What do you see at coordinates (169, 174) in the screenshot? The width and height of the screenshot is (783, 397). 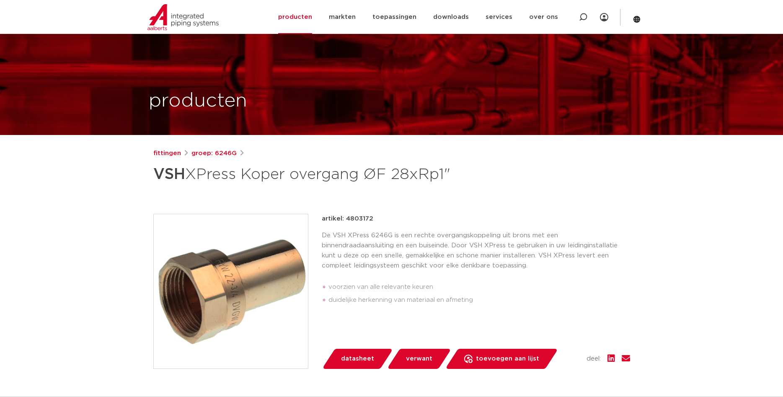 I see `strong: VSH` at bounding box center [169, 174].